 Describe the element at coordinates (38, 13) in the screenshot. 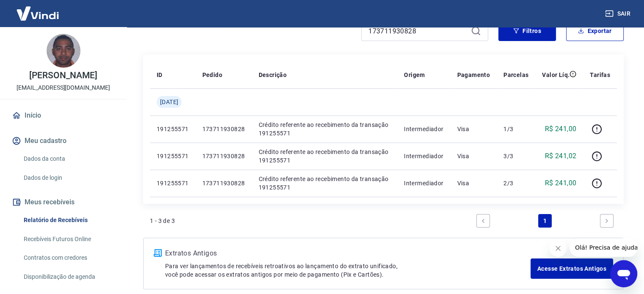

I see `img: Vindi` at that location.